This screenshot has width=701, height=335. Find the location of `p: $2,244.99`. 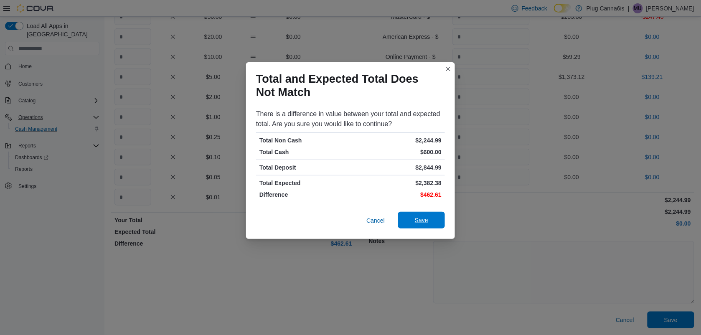

p: $2,244.99 is located at coordinates (397, 140).